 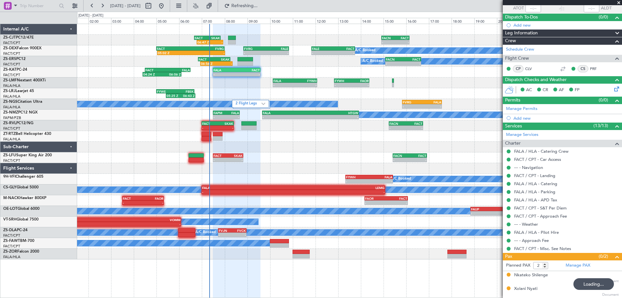 What do you see at coordinates (10, 208) in the screenshot?
I see `span: OE-LOT` at bounding box center [10, 208].